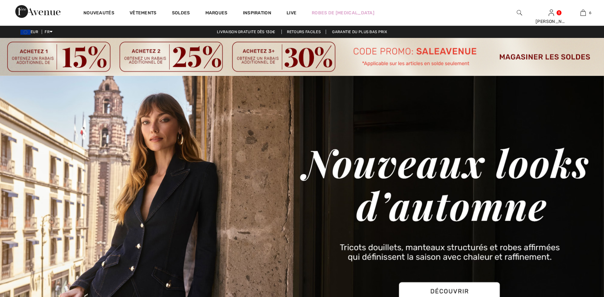  I want to click on img: Mes infos, so click(551, 13).